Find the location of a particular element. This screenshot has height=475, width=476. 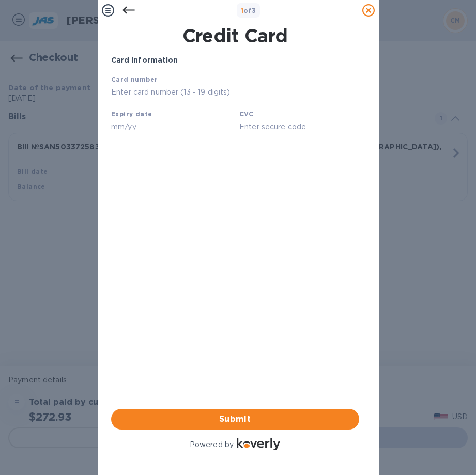

b: of 3 is located at coordinates (249, 10).